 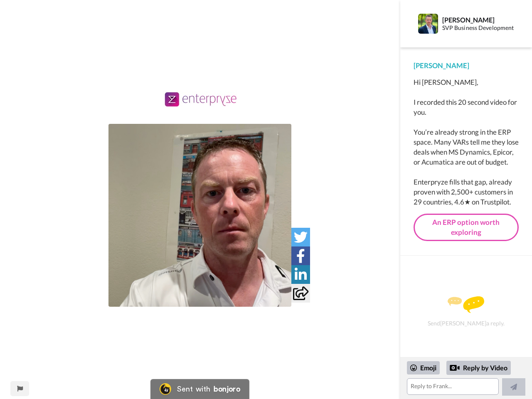 I want to click on img: 4371943c-c0d0-4407-9857-699aa9ab6620, so click(x=200, y=99).